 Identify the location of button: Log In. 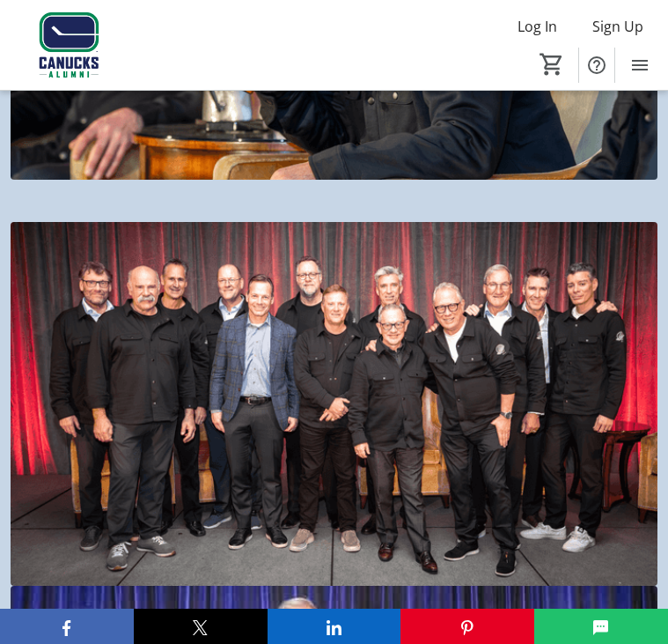
(537, 26).